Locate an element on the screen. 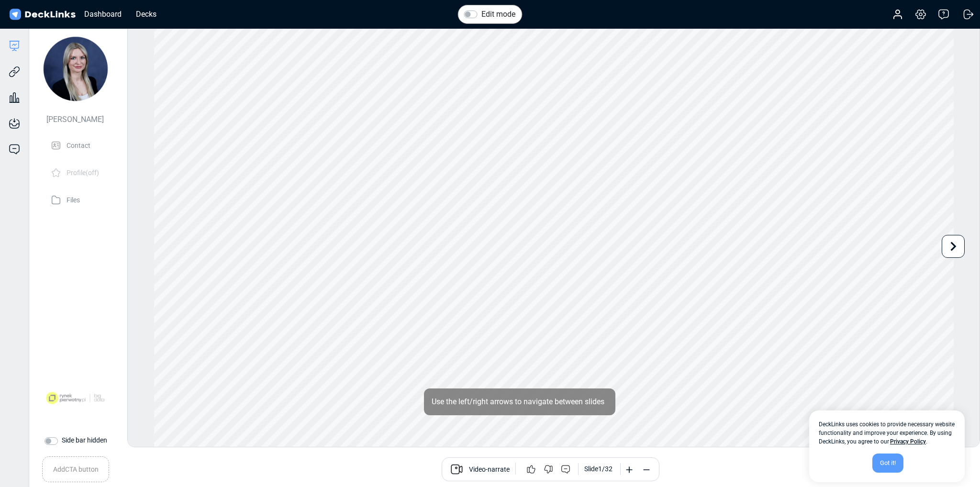 The image size is (980, 487). label: Side bar hidden is located at coordinates (84, 440).